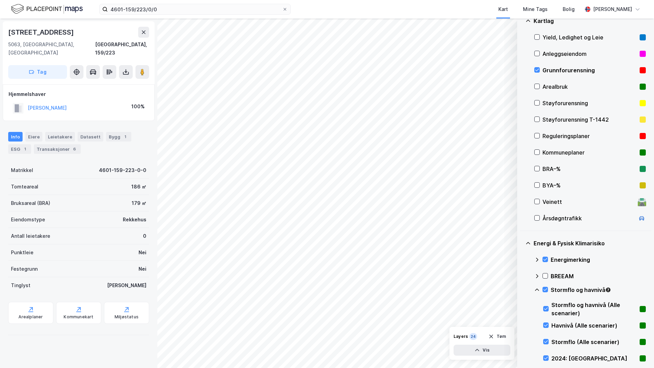 This screenshot has width=654, height=368. What do you see at coordinates (599, 290) in the screenshot?
I see `div: Stormflo og havnivå` at bounding box center [599, 290].